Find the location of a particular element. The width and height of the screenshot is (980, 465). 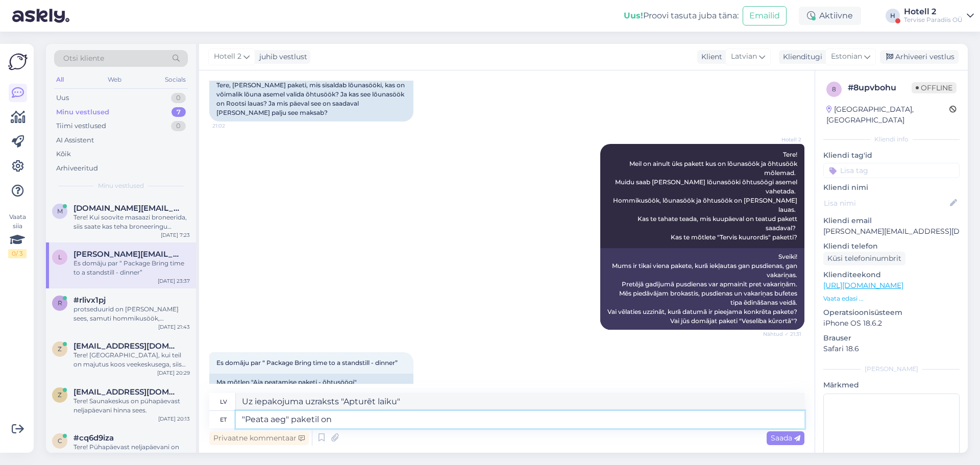

div: Tere! Saunakeskus on pühapäevast neljapäevani hinna sees. is located at coordinates (132, 406).